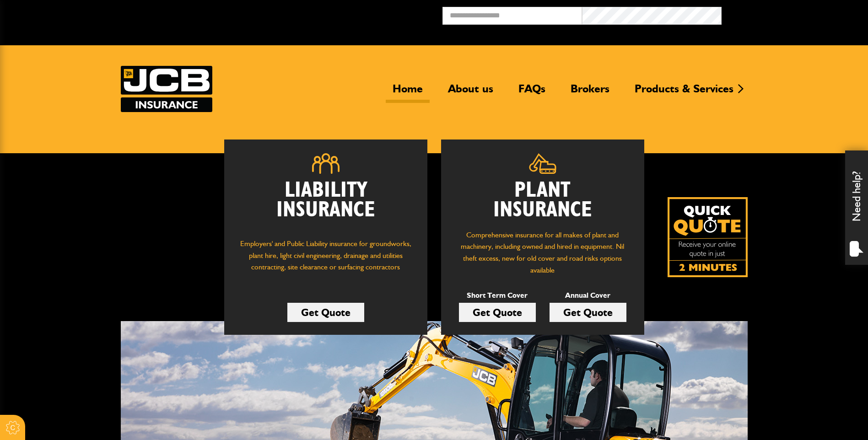 The image size is (868, 440). I want to click on a: Brokers, so click(590, 92).